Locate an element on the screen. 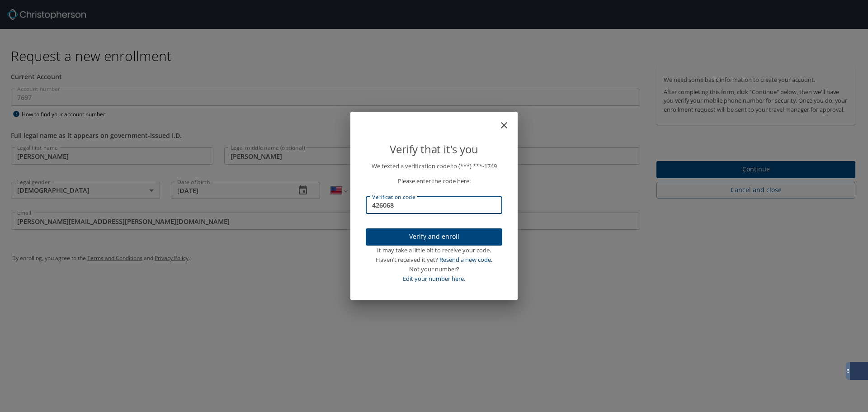  p: Please enter the code here: is located at coordinates (434, 181).